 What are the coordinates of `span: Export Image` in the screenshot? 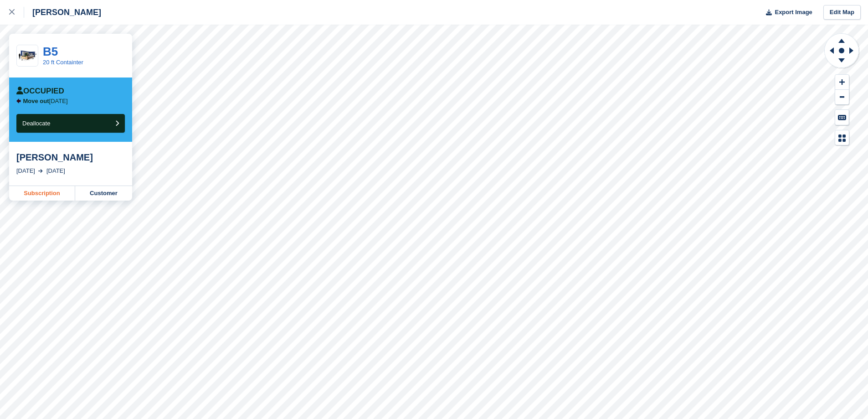 It's located at (794, 12).